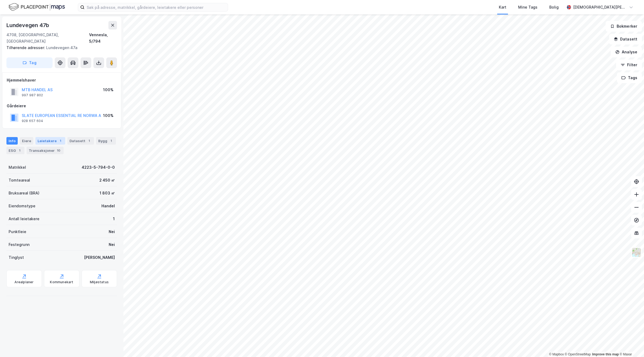 This screenshot has width=644, height=357. I want to click on div: Info, so click(12, 141).